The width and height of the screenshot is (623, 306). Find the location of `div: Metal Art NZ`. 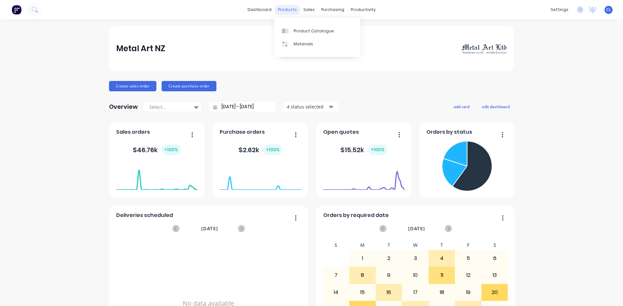

div: Metal Art NZ is located at coordinates (140, 49).